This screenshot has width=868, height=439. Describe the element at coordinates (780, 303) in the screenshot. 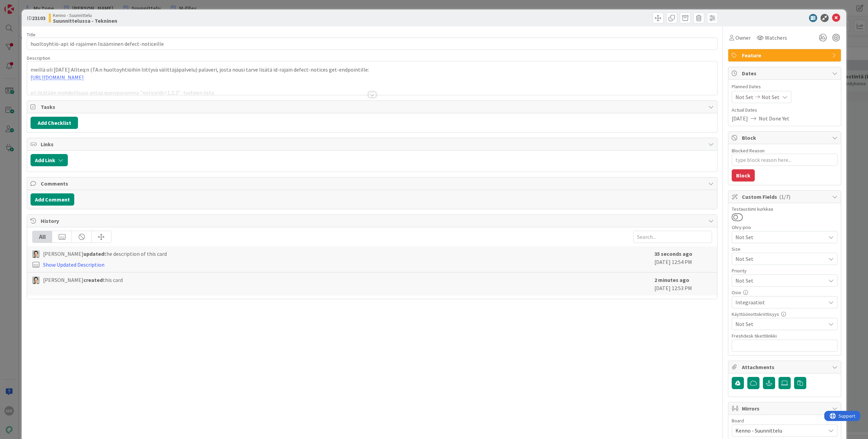

I see `span: Integraatiot` at that location.